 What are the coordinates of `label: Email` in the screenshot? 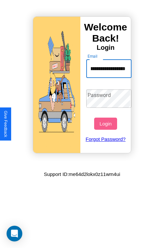 It's located at (92, 56).